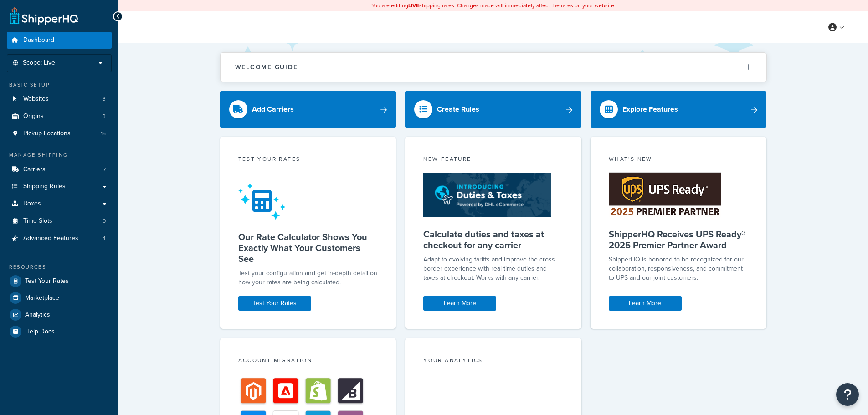  I want to click on div: Resources, so click(59, 267).